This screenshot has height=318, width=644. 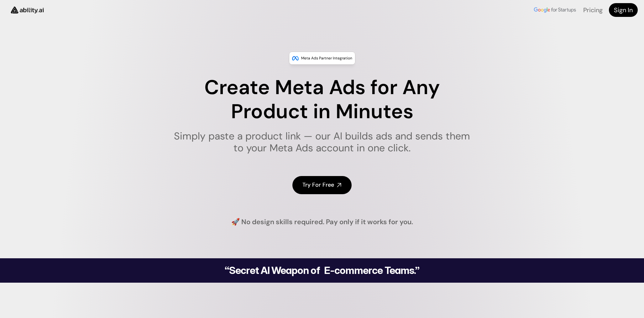 I want to click on h4: Try For Free, so click(x=318, y=185).